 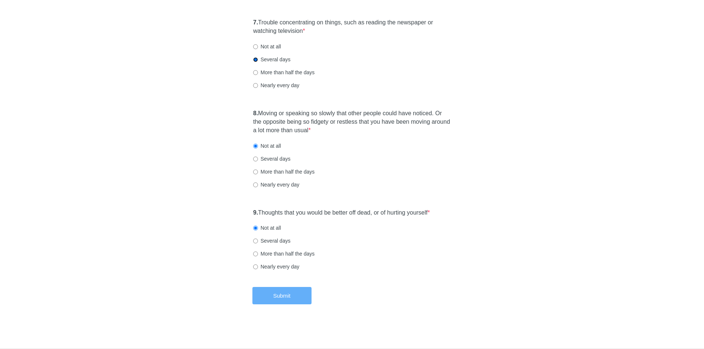 What do you see at coordinates (282, 296) in the screenshot?
I see `button: Submit` at bounding box center [282, 296].